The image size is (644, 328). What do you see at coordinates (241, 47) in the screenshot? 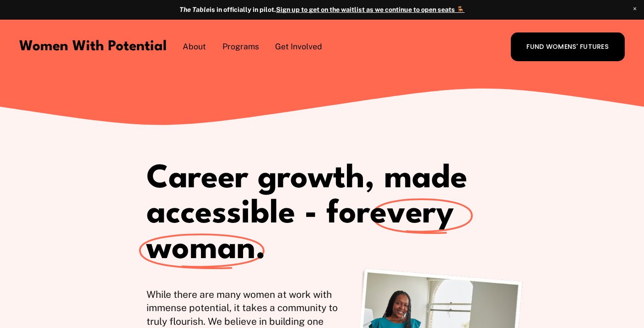
I see `span: Programs` at bounding box center [241, 47].